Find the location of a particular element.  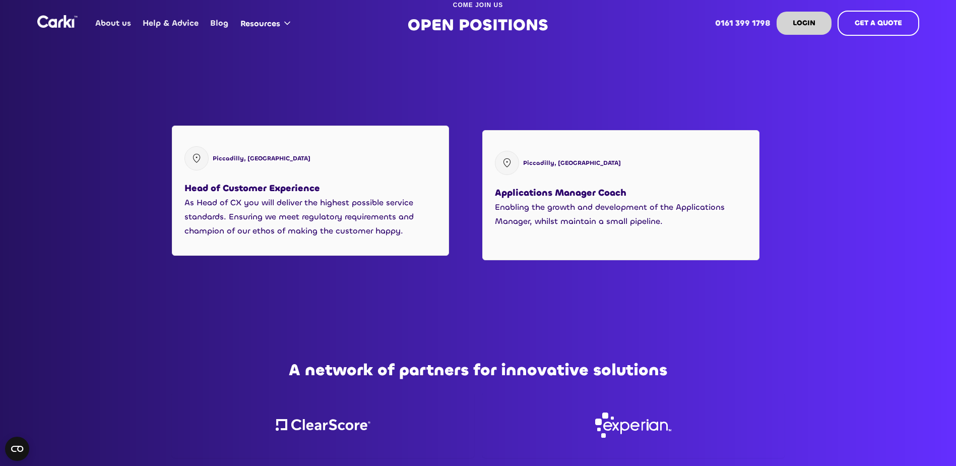

a: About us is located at coordinates (113, 23).